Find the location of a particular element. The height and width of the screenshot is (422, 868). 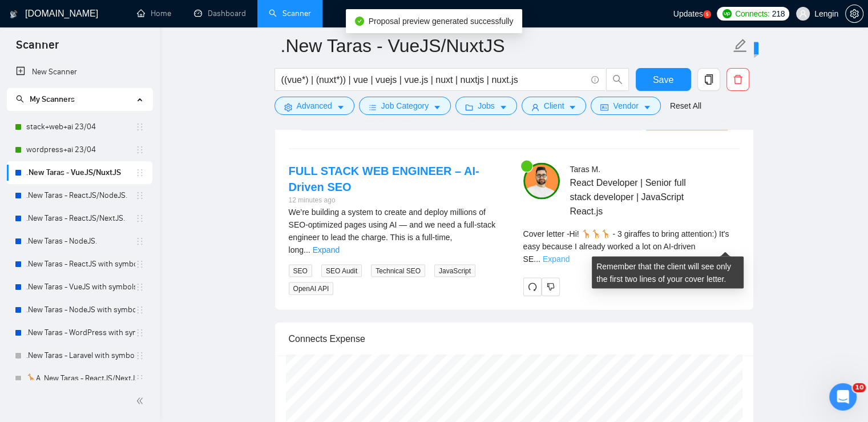

a: 🦒A .New Taras - ReactJS/NextJS usual 23/04 is located at coordinates (80, 379).